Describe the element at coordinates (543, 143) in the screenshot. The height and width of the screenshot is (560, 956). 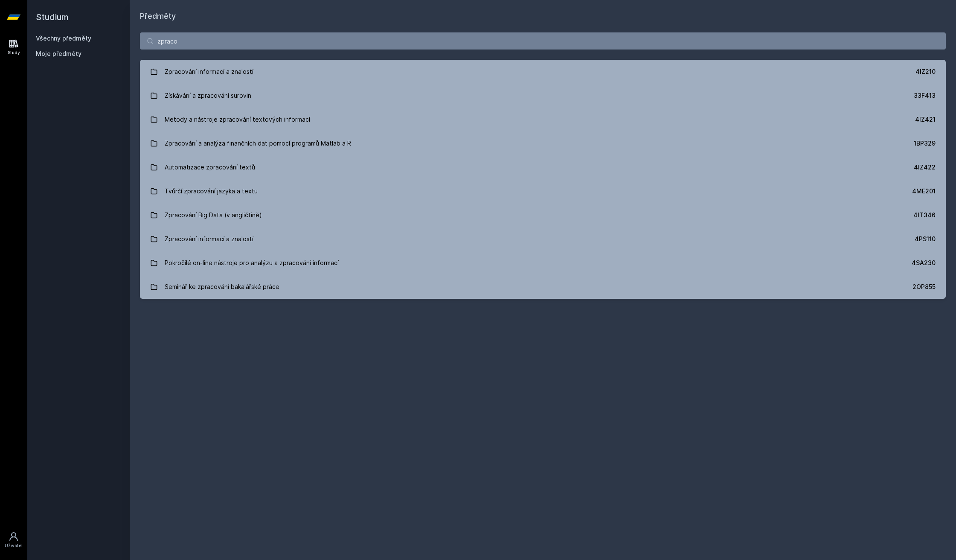
I see `a: Zpracování a analýza finančních dat pomocí programů Matlab a R 1BP329` at that location.